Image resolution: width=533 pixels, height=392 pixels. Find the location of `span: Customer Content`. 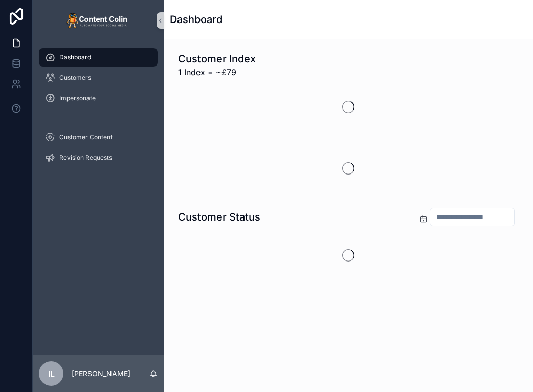

span: Customer Content is located at coordinates (86, 137).